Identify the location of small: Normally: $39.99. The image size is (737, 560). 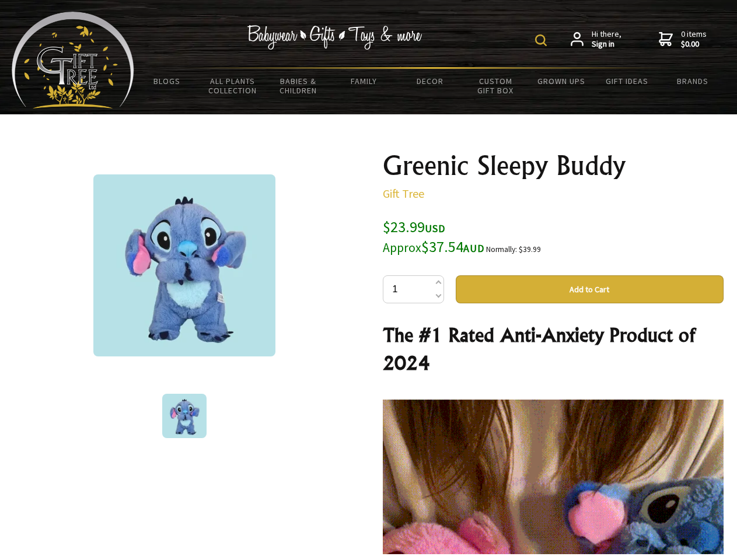
(513, 249).